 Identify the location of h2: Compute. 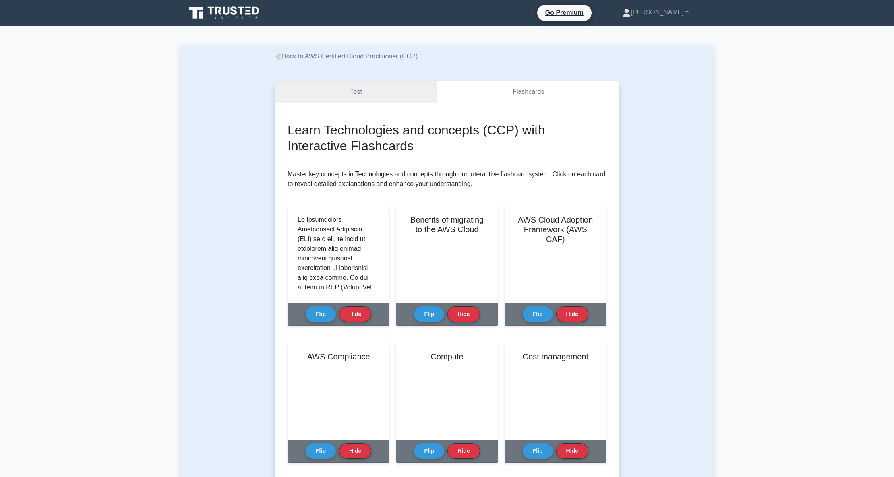
(447, 357).